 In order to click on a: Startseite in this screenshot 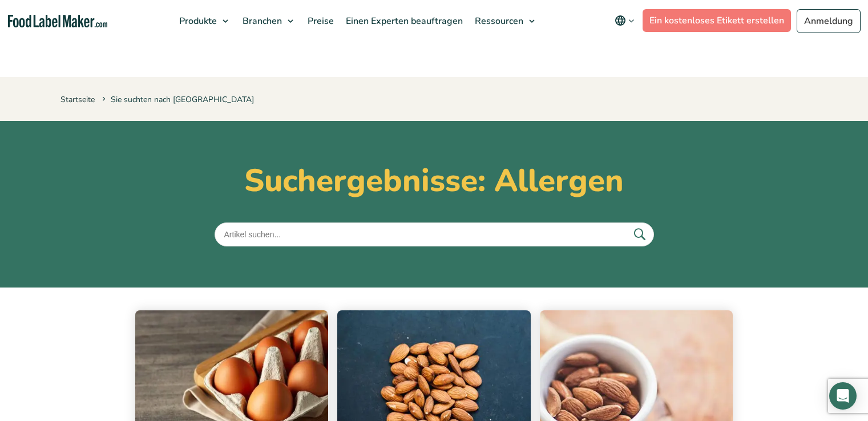, I will do `click(77, 99)`.